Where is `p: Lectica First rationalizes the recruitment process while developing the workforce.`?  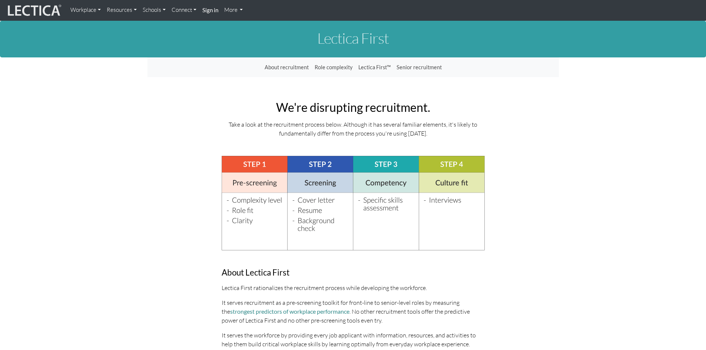 p: Lectica First rationalizes the recruitment process while developing the workforce. is located at coordinates (353, 288).